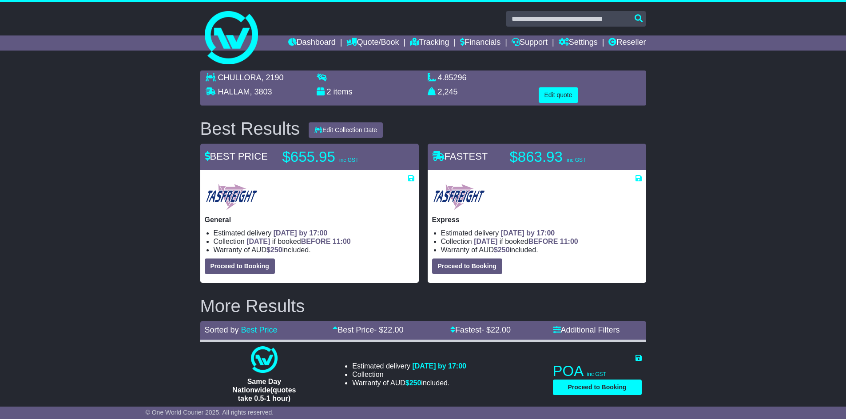  Describe the element at coordinates (329, 92) in the screenshot. I see `span: 2` at that location.